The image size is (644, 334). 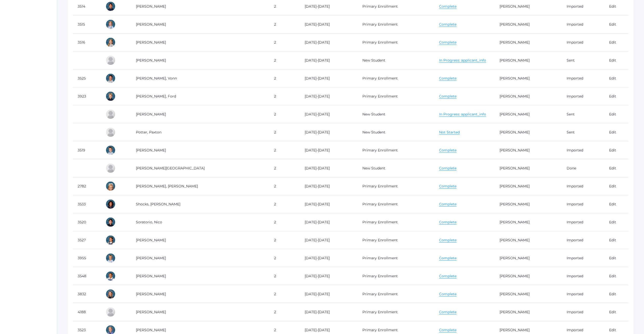 What do you see at coordinates (87, 78) in the screenshot?
I see `td: 3525` at bounding box center [87, 78].